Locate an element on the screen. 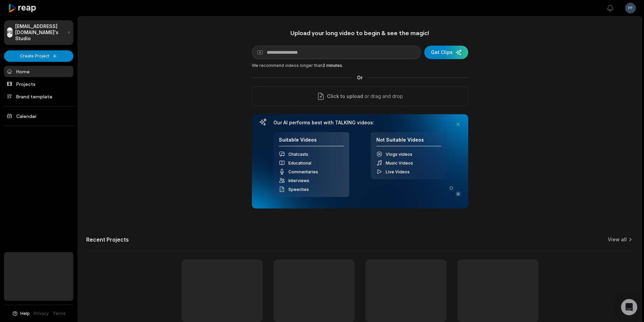  h4: Not Suitable Videos is located at coordinates (409, 141).